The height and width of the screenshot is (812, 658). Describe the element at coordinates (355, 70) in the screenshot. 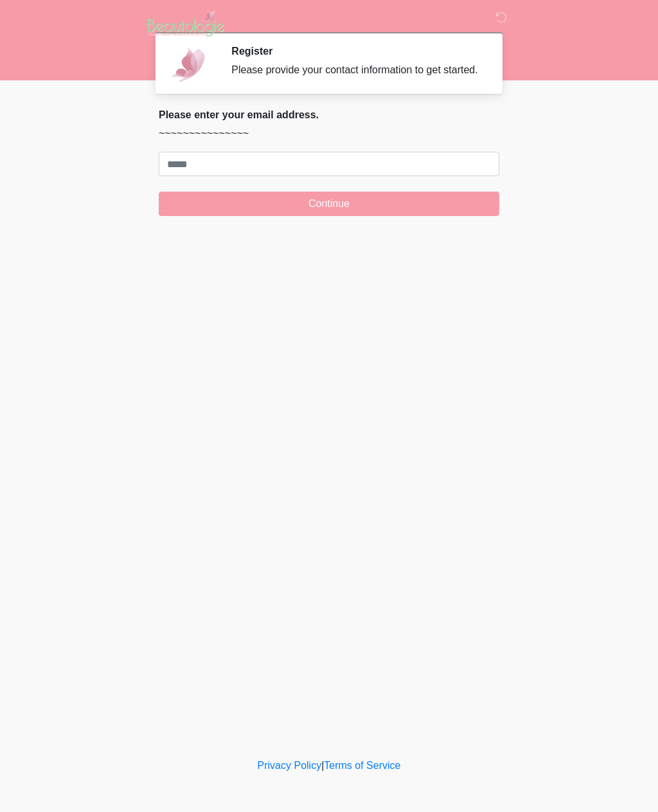

I see `div: Please provide your contact information to get started.` at that location.